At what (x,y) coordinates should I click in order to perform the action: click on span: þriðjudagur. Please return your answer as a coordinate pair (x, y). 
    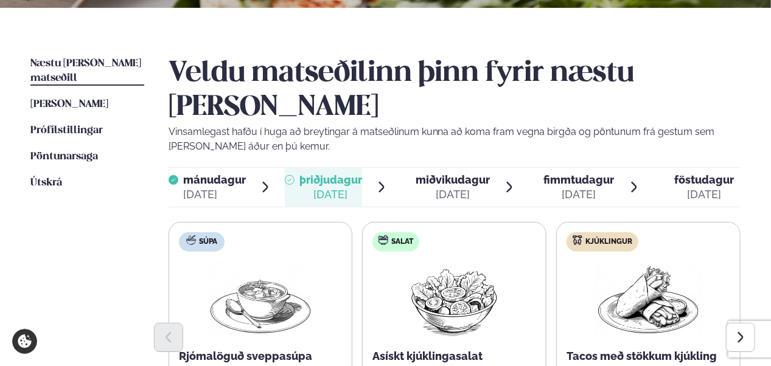
    Looking at the image, I should click on (330, 179).